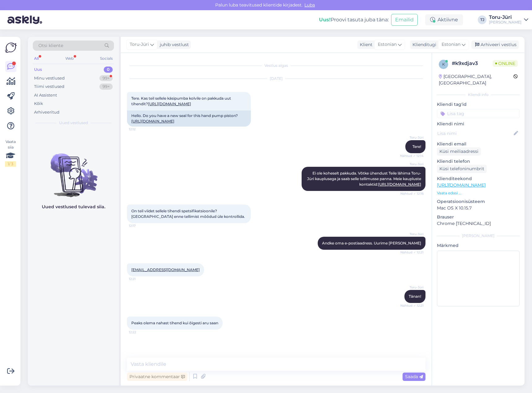 The image size is (532, 393). I want to click on div: TJ, so click(482, 20).